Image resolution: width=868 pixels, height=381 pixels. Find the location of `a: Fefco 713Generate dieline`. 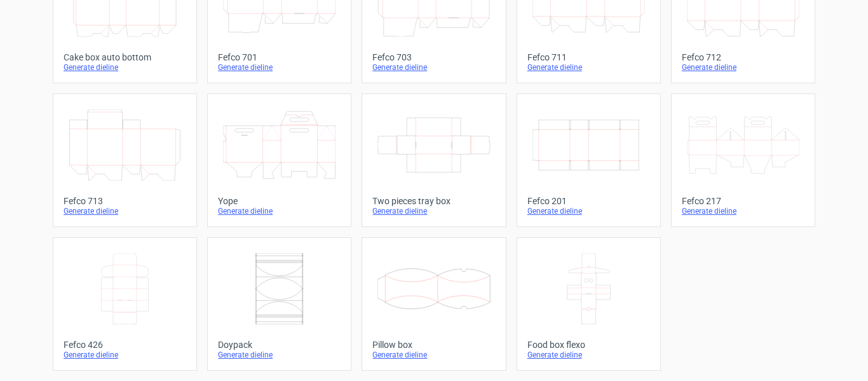

a: Fefco 713Generate dieline is located at coordinates (124, 161).